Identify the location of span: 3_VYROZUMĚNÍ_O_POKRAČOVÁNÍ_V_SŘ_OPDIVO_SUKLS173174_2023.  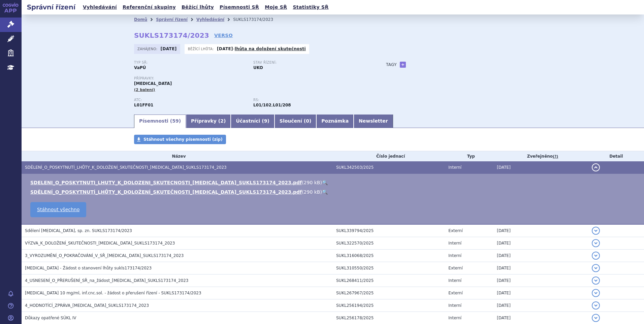
(104, 256).